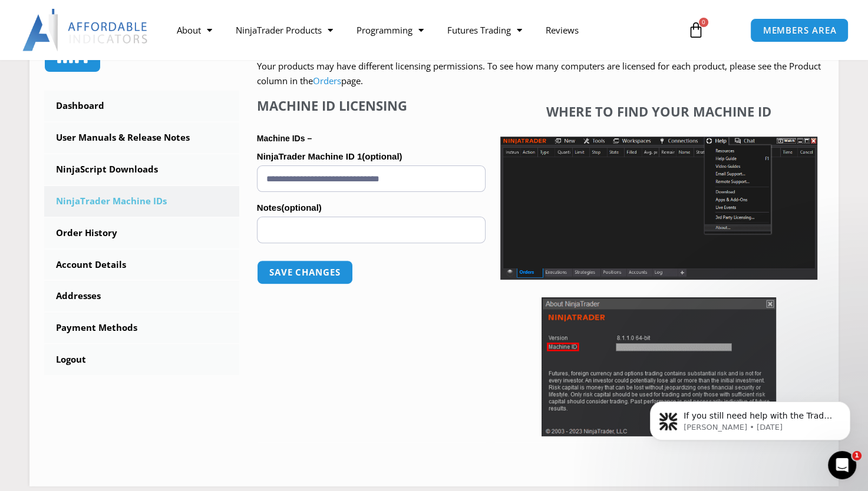 Image resolution: width=868 pixels, height=491 pixels. What do you see at coordinates (142, 233) in the screenshot?
I see `a: Order History` at bounding box center [142, 233].